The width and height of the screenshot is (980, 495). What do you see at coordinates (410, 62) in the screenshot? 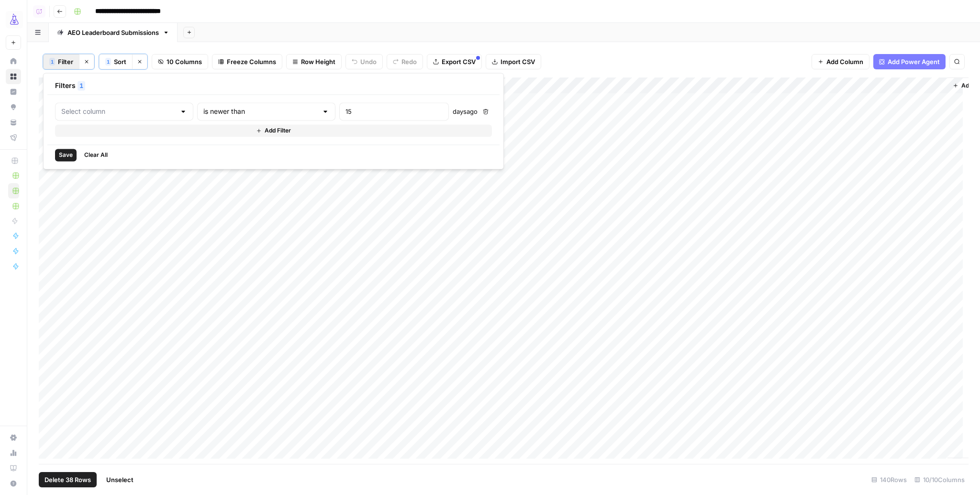
I see `span: Redo` at bounding box center [410, 62].